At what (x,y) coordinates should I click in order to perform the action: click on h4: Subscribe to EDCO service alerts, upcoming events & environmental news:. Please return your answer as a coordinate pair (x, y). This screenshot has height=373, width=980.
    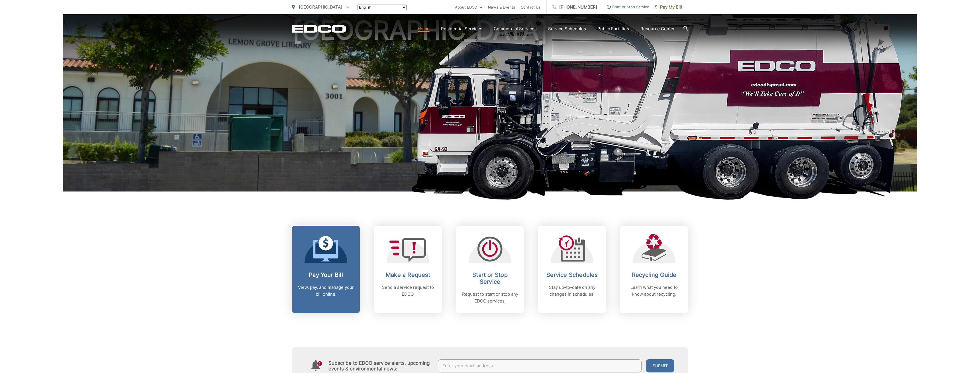
    Looking at the image, I should click on (381, 366).